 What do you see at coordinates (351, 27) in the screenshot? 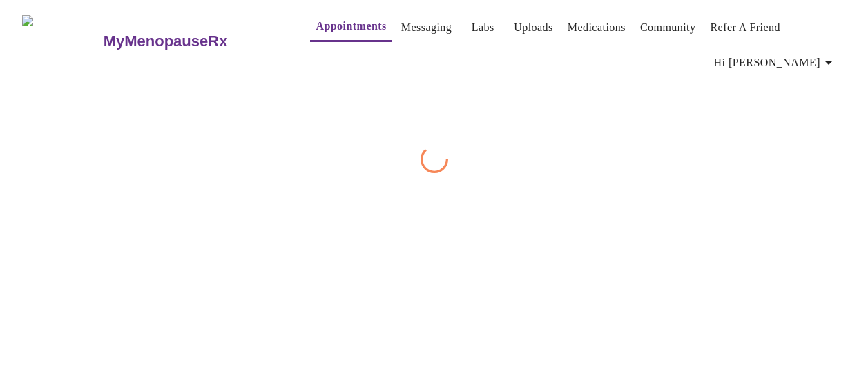
I see `button: Appointments` at bounding box center [351, 27].